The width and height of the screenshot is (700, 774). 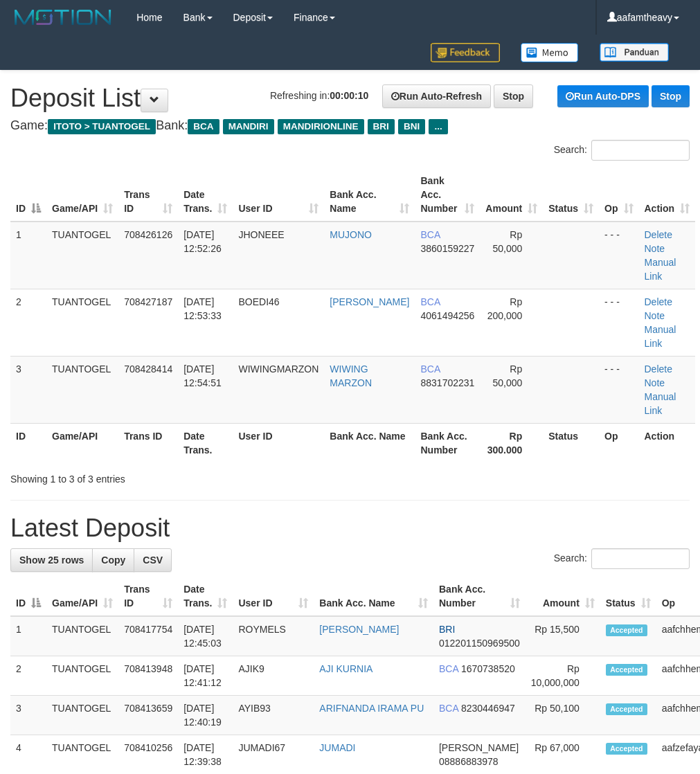 I want to click on td: 708417754, so click(x=148, y=636).